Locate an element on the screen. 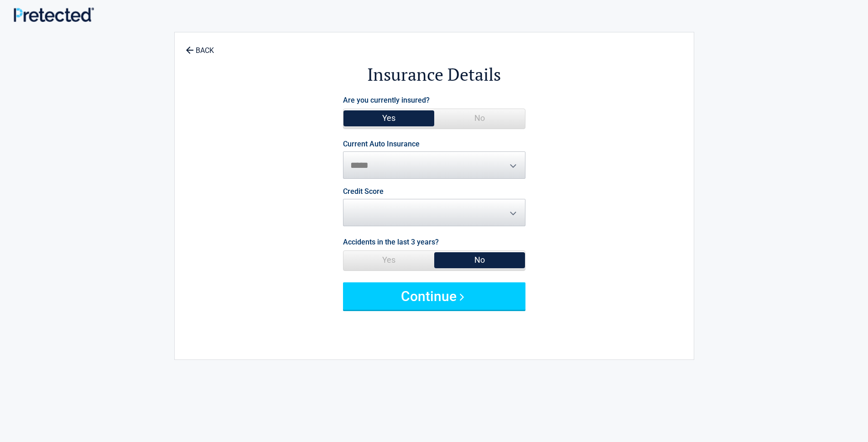 Image resolution: width=868 pixels, height=442 pixels. img: Main Logo is located at coordinates (54, 15).